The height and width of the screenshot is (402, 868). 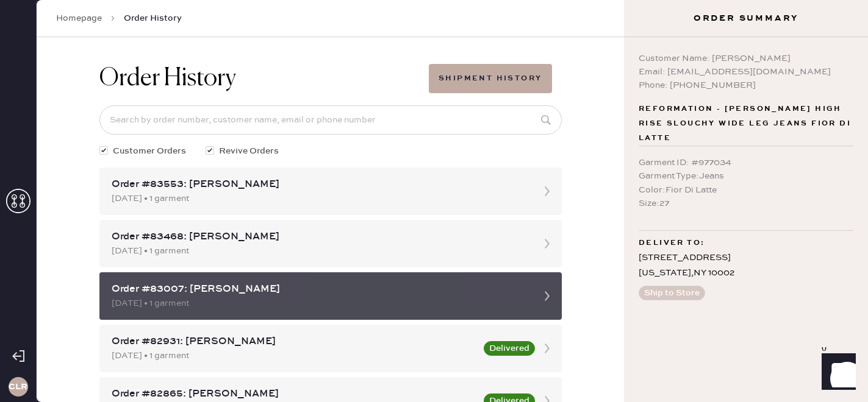 What do you see at coordinates (78, 18) in the screenshot?
I see `a: Homepage` at bounding box center [78, 18].